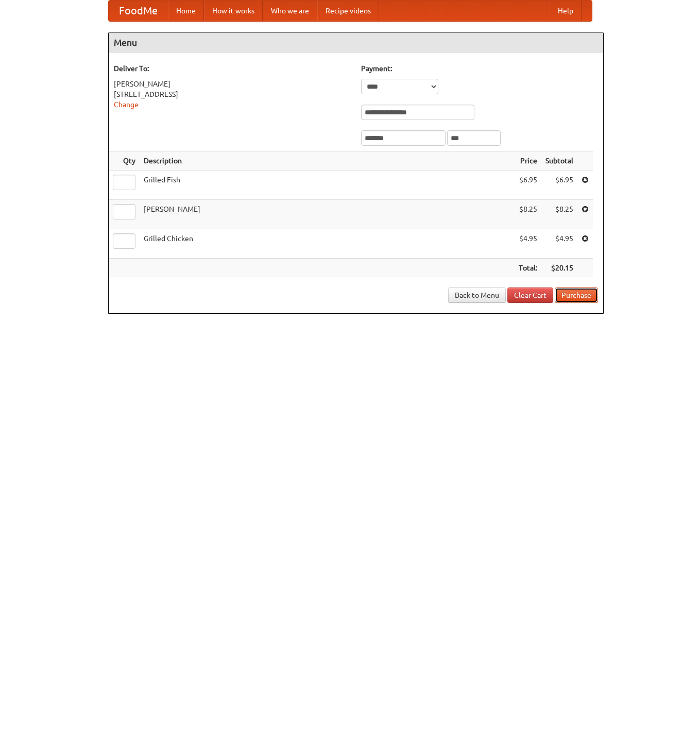 The width and height of the screenshot is (700, 729). I want to click on th: Description, so click(327, 161).